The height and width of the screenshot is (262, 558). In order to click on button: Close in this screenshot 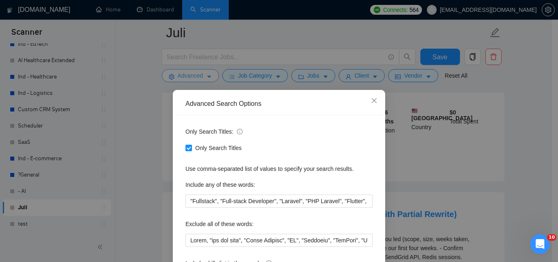, I will do `click(374, 101)`.